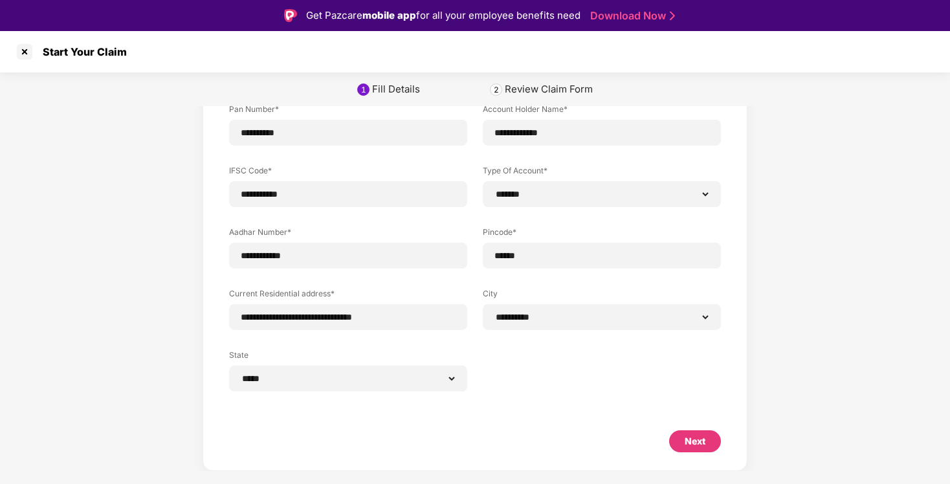  I want to click on div: 2, so click(496, 89).